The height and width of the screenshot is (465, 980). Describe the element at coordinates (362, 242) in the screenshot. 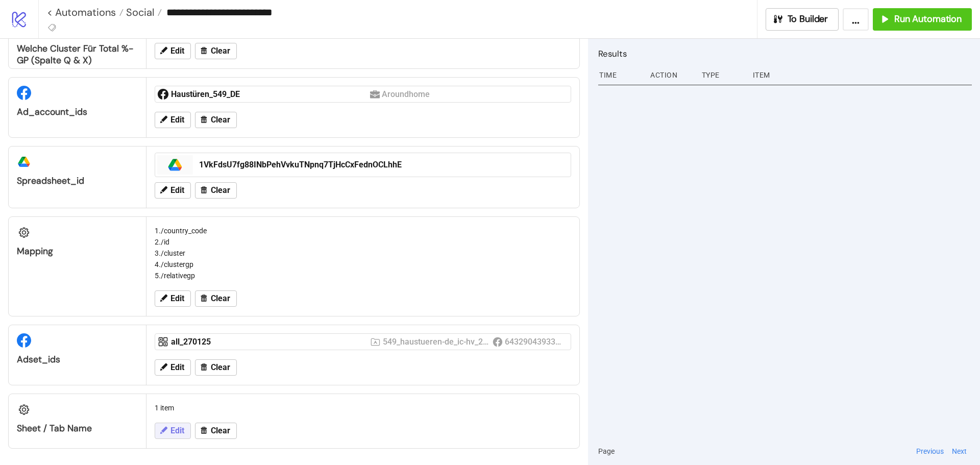

I see `div: 2 . /id` at that location.